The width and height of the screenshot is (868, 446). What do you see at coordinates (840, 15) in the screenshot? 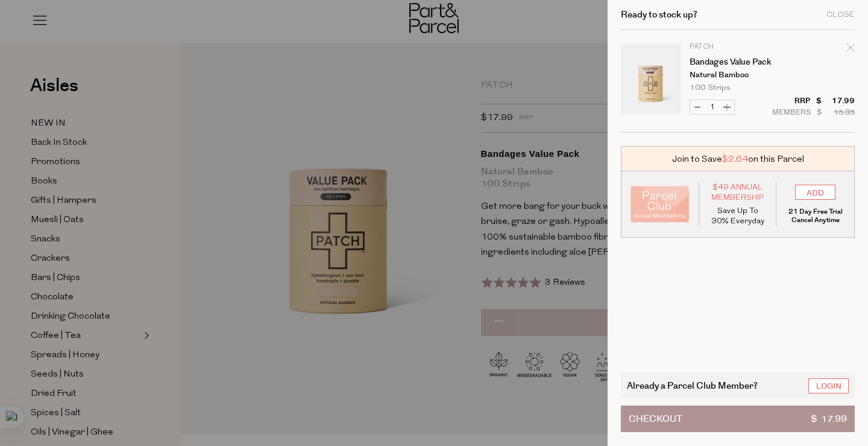
I see `div: Close` at bounding box center [840, 15].